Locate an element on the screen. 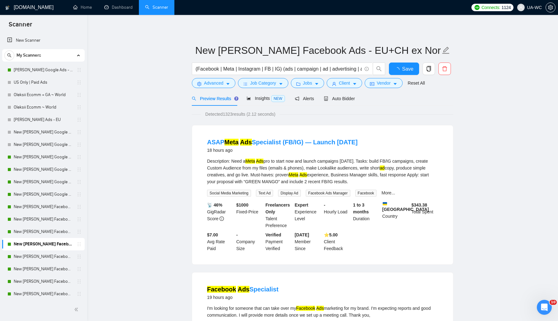 Image resolution: width=558 pixels, height=321 pixels. img: upwork-logo.png is located at coordinates (477, 7).